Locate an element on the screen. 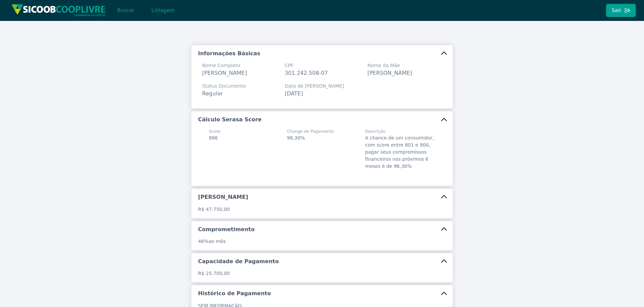  img: img/sicoob_cooplivre.png is located at coordinates (59, 10).